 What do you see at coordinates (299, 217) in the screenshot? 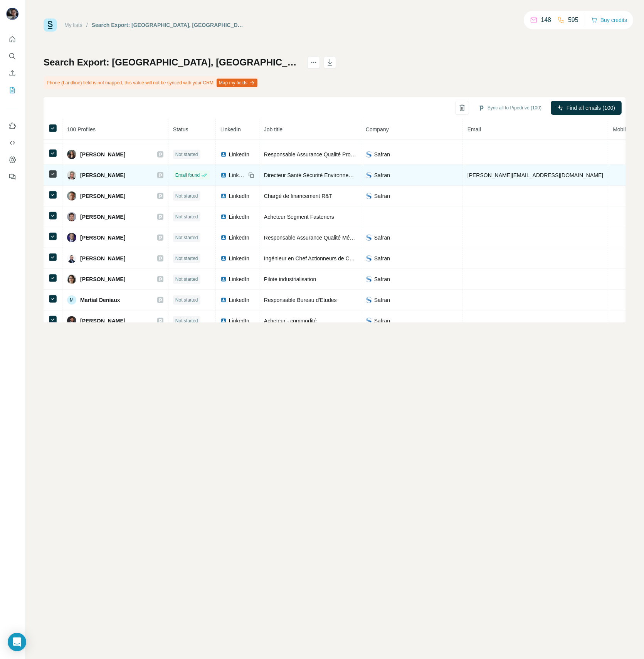
I see `span: Acheteur Segment Fasteners` at bounding box center [299, 217].